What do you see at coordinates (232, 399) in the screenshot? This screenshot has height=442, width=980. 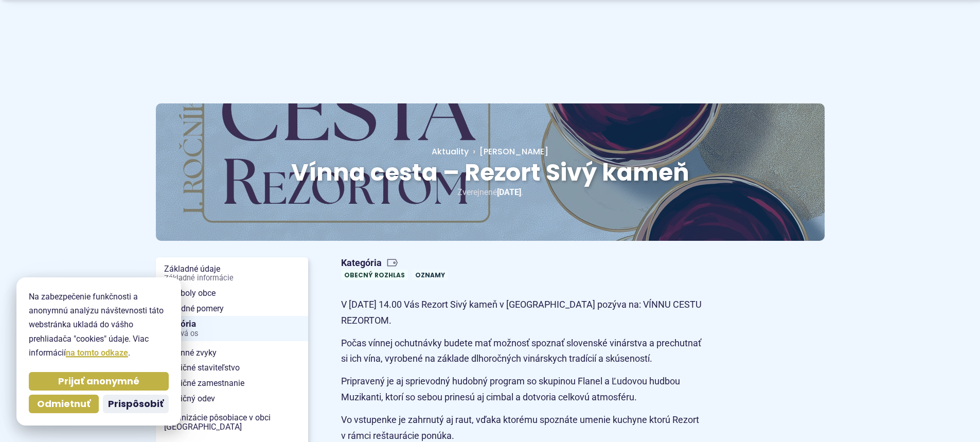 I see `span: Tradičný odev` at bounding box center [232, 399].